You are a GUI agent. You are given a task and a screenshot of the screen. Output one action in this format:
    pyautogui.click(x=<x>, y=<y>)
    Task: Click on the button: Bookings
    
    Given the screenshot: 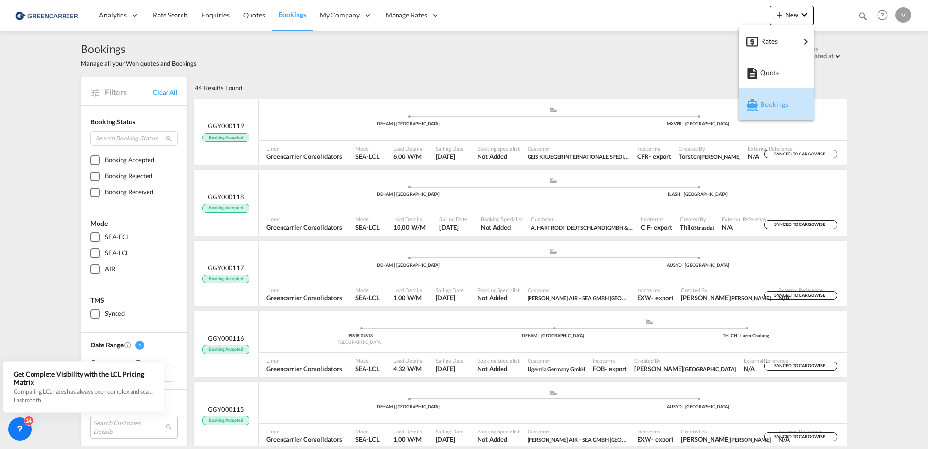 What is the action you would take?
    pyautogui.click(x=776, y=104)
    